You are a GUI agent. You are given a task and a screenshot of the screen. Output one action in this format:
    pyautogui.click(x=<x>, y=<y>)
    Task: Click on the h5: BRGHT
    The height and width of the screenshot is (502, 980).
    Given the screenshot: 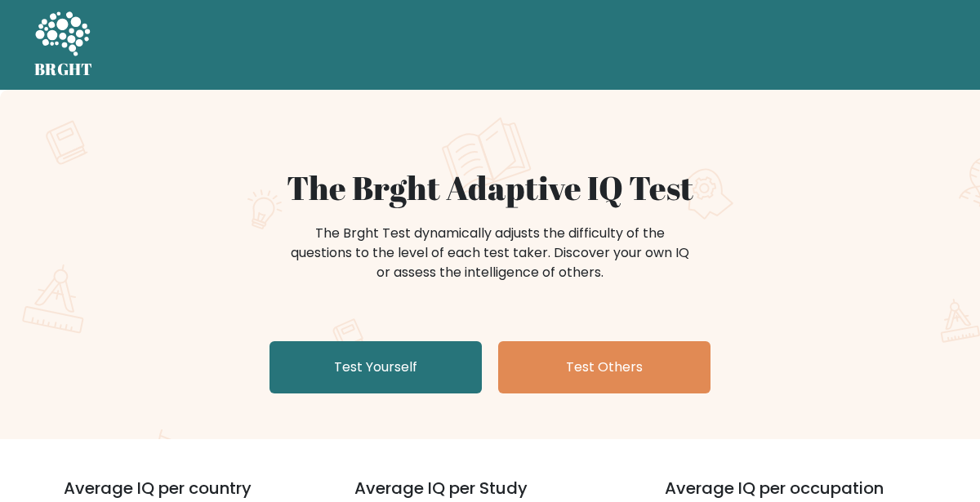 What is the action you would take?
    pyautogui.click(x=64, y=70)
    